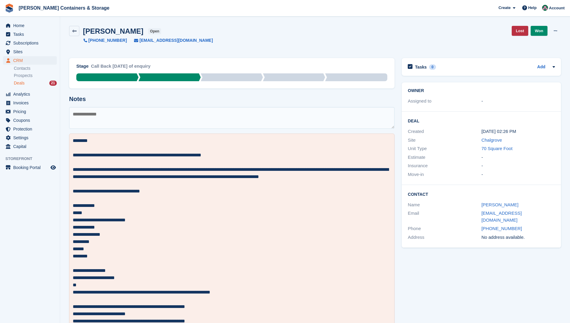  Describe the element at coordinates (82, 66) in the screenshot. I see `div: Stage` at that location.